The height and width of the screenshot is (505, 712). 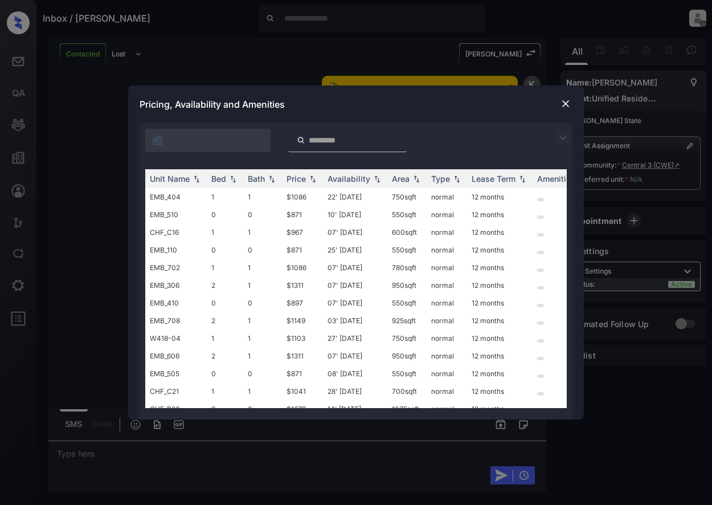 What do you see at coordinates (176, 373) in the screenshot?
I see `td: EMB_505` at bounding box center [176, 373].